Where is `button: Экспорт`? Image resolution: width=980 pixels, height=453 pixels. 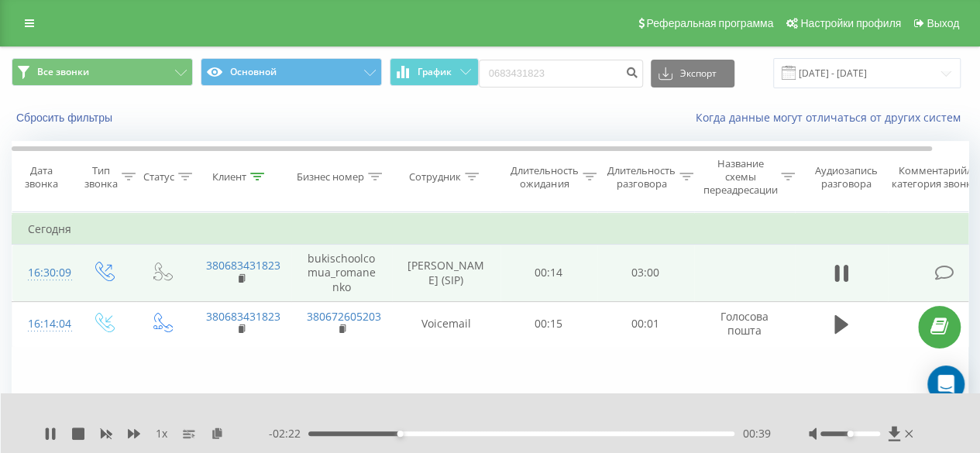 button: Экспорт is located at coordinates (693, 74).